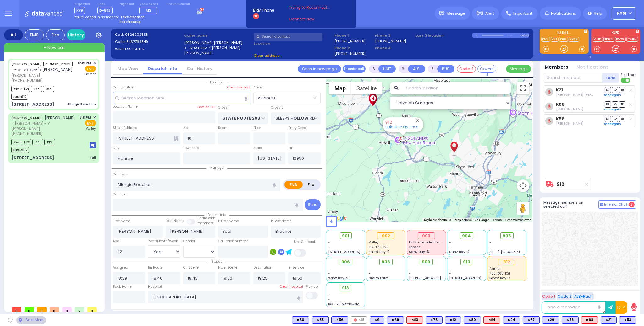 This screenshot has height=326, width=644. I want to click on a: Call History, so click(200, 68).